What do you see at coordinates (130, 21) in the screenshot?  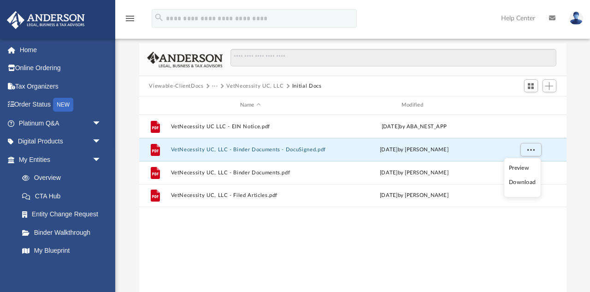 I see `a: menu` at bounding box center [130, 21].